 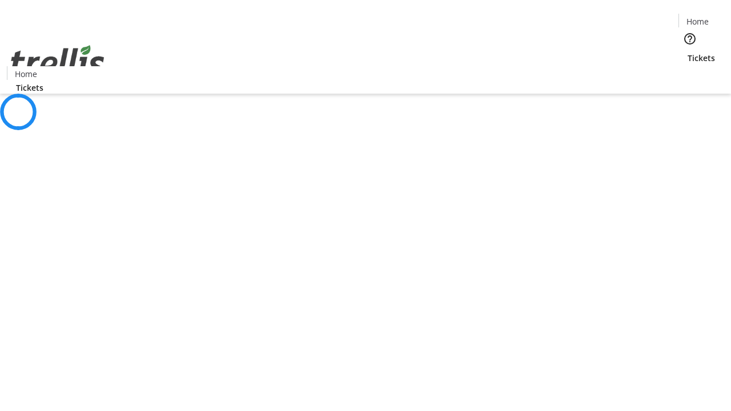 I want to click on button: Cart, so click(x=690, y=75).